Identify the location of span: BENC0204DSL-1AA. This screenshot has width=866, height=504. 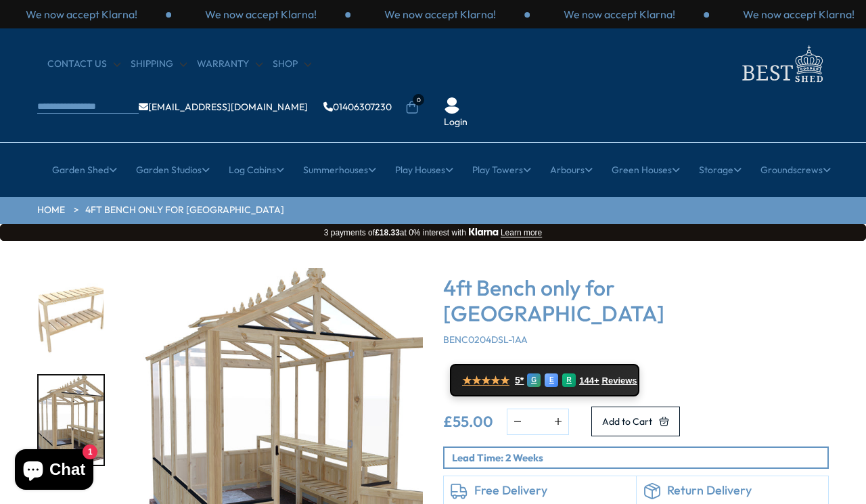
(486, 340).